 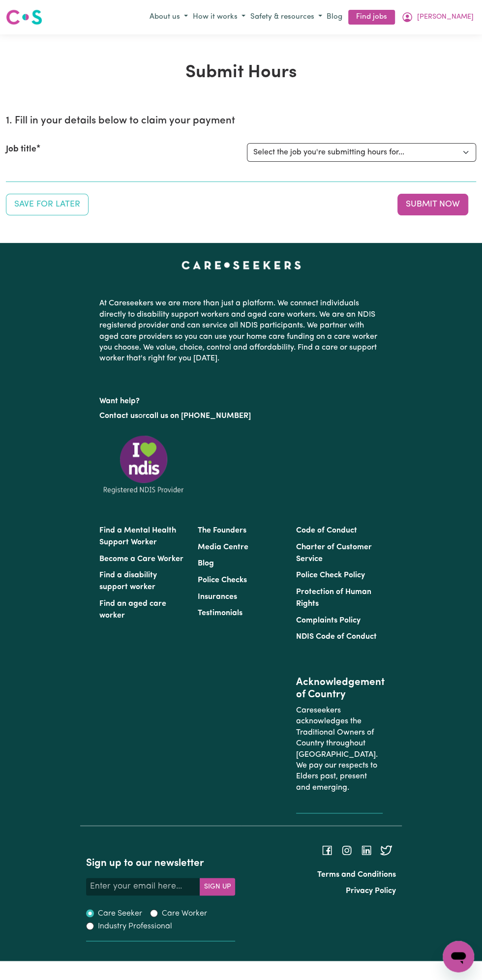 What do you see at coordinates (241, 399) in the screenshot?
I see `p: Want help?` at bounding box center [241, 399].